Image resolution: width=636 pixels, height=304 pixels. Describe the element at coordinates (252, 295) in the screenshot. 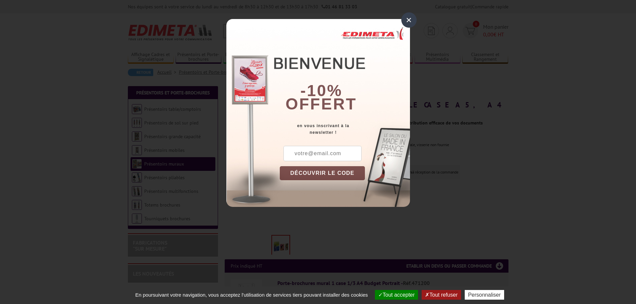

I see `span: En poursuivant votre navigation, vous acceptez l'utilisation de services tiers pouvant installer ...` at that location.